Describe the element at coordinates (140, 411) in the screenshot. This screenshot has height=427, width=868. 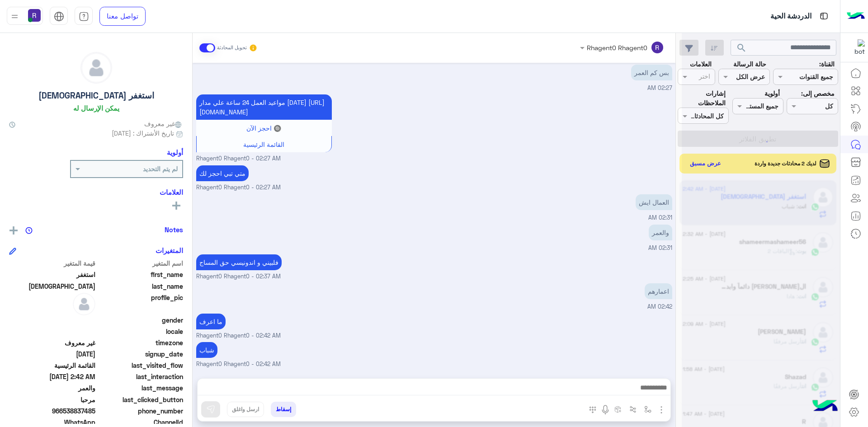
I see `span: phone_number` at that location.